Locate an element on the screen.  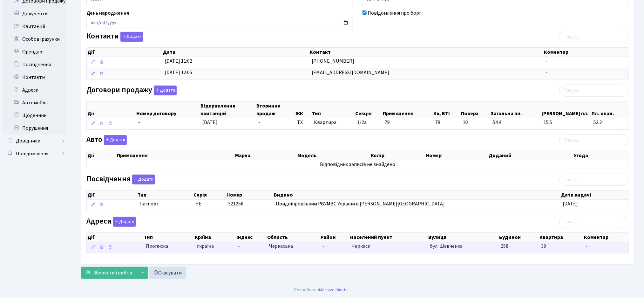
span: Україна is located at coordinates (215, 246).